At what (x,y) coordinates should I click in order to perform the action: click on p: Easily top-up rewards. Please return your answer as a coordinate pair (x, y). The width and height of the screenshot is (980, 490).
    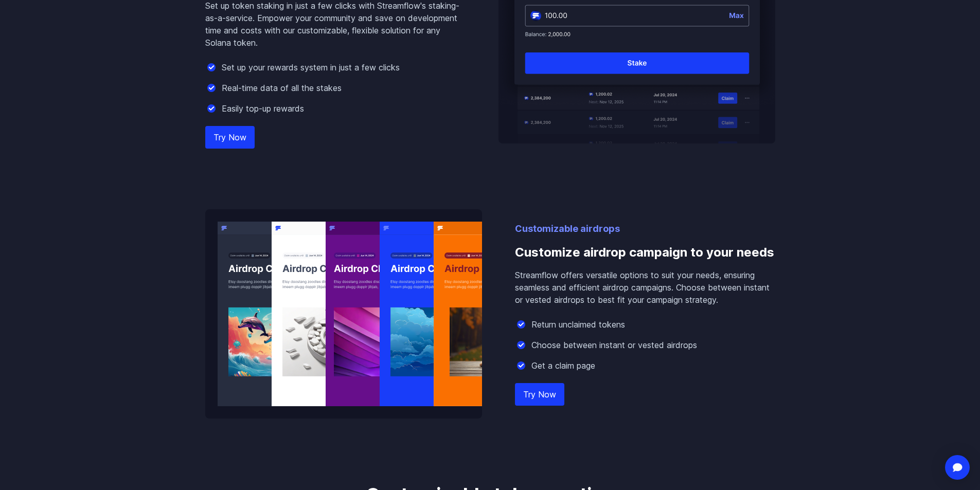
    Looking at the image, I should click on (263, 109).